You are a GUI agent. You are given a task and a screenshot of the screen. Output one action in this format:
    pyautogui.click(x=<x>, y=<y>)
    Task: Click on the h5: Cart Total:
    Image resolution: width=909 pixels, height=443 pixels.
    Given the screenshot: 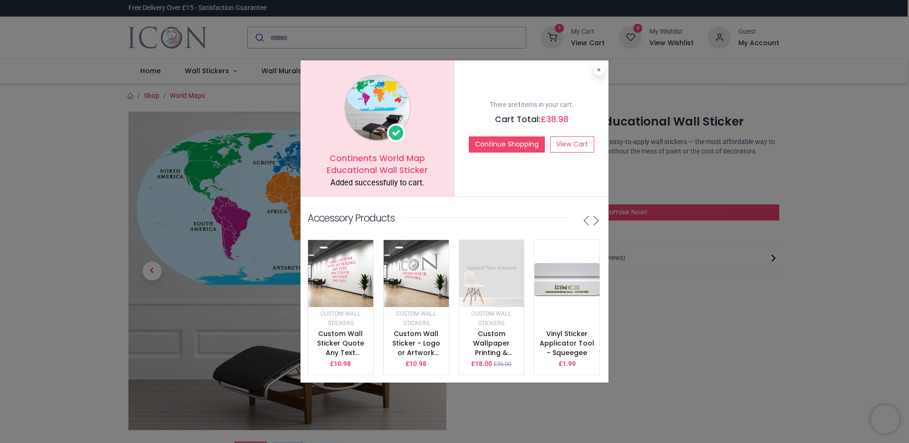 What is the action you would take?
    pyautogui.click(x=532, y=119)
    